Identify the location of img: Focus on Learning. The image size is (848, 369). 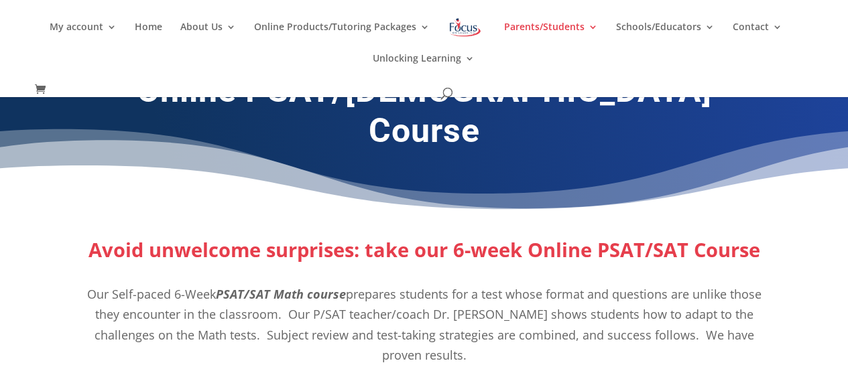
(465, 27).